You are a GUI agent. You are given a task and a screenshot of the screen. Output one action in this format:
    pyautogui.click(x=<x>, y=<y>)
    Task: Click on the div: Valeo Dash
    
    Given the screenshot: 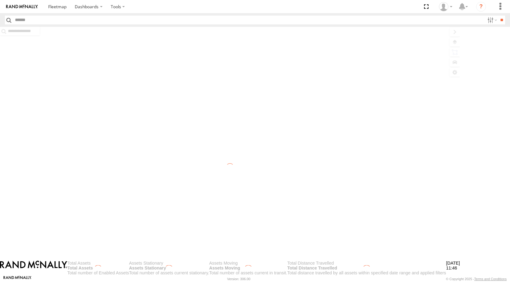 What is the action you would take?
    pyautogui.click(x=445, y=7)
    